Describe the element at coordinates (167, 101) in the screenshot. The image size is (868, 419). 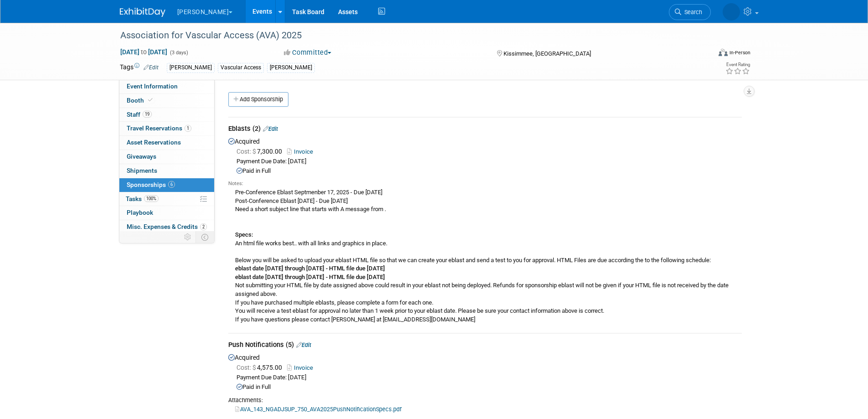
I see `a: Booth` at that location.